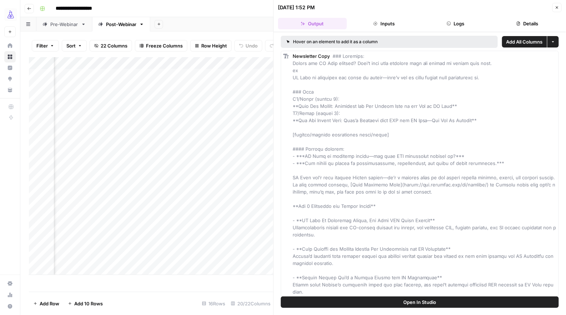 Image resolution: width=566 pixels, height=315 pixels. What do you see at coordinates (85, 303) in the screenshot?
I see `button: Add 10 Rows` at bounding box center [85, 303].